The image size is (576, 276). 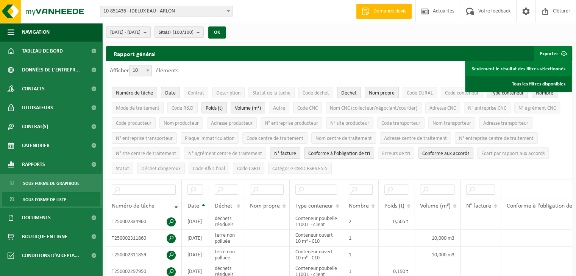 I want to click on span: Conforme à l’obligation de tri, so click(x=339, y=154).